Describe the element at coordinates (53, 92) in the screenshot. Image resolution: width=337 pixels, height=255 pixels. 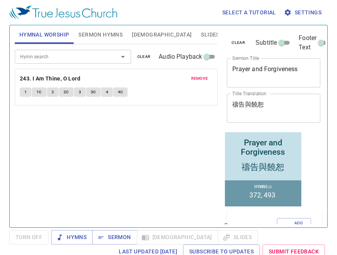
I see `button: 2` at that location.